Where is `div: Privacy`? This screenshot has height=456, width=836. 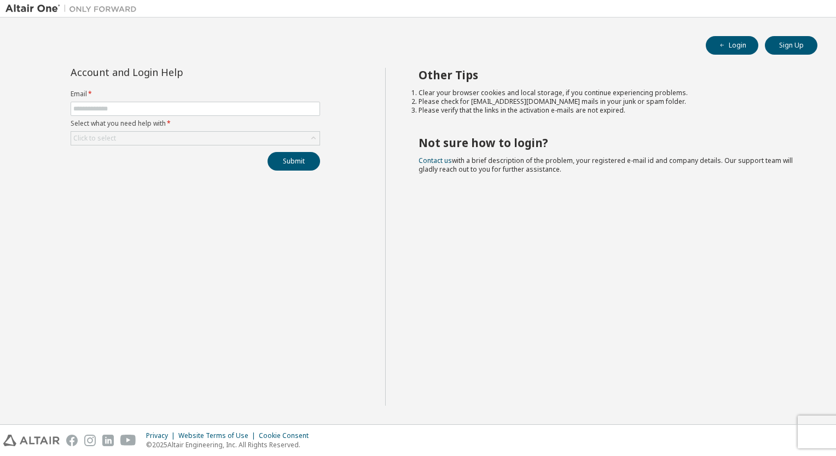
div: Privacy is located at coordinates (162, 436).